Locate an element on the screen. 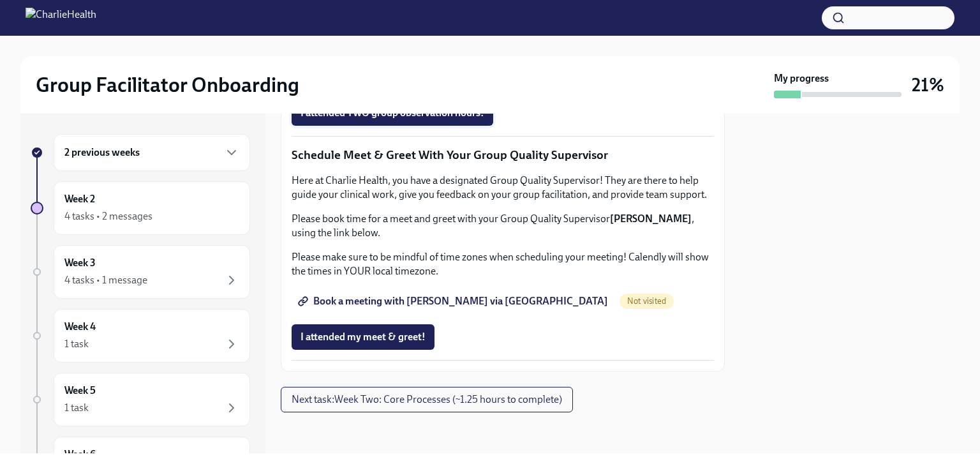  span: Next task : Week Two: Core Processes (~1.25 hours to complete) is located at coordinates (427, 400).